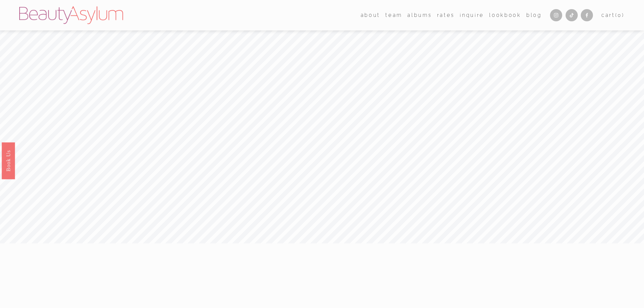  I want to click on a: Blog, so click(534, 15).